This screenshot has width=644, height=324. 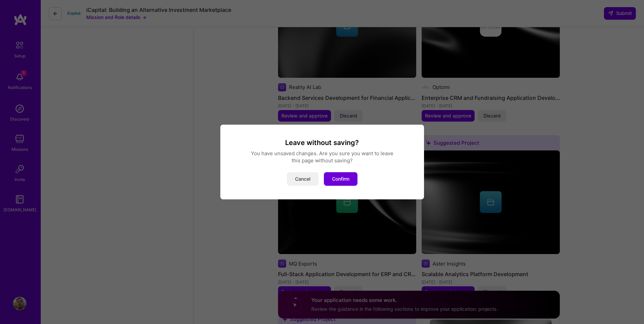 I want to click on button: Cancel, so click(x=302, y=179).